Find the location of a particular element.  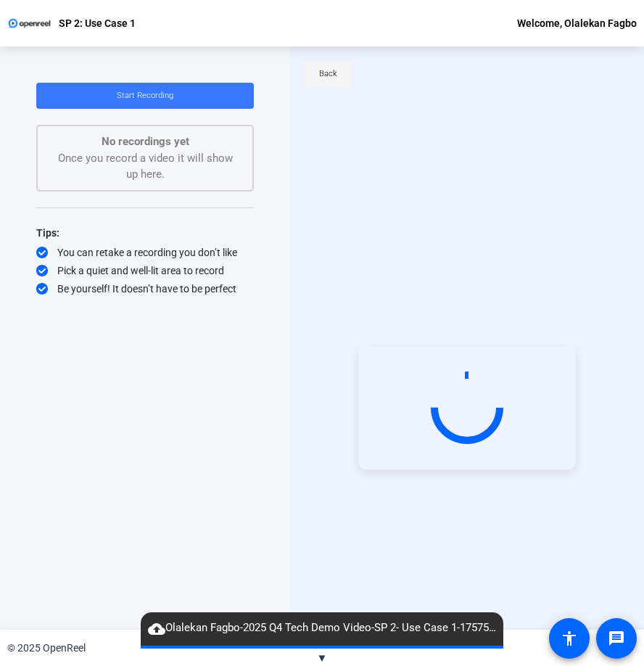

div: Welcome, Olalekan Fagbo is located at coordinates (577, 23).